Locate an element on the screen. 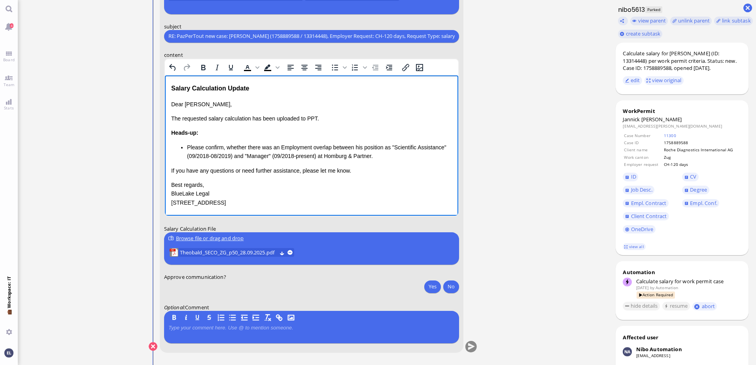 Image resolution: width=756 pixels, height=365 pixels. span: Client Contract is located at coordinates (649, 216).